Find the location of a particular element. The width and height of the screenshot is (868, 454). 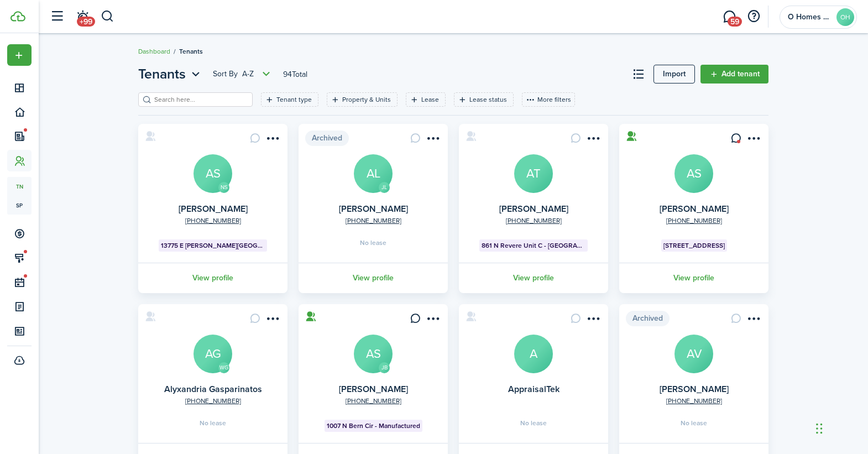

a: Import is located at coordinates (674, 74).